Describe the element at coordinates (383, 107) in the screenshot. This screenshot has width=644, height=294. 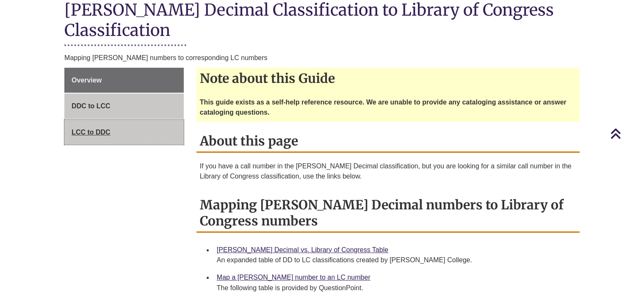
I see `strong: This guide exists as a self-help reference resource. We are unable to provide any cataloging assi...` at that location.